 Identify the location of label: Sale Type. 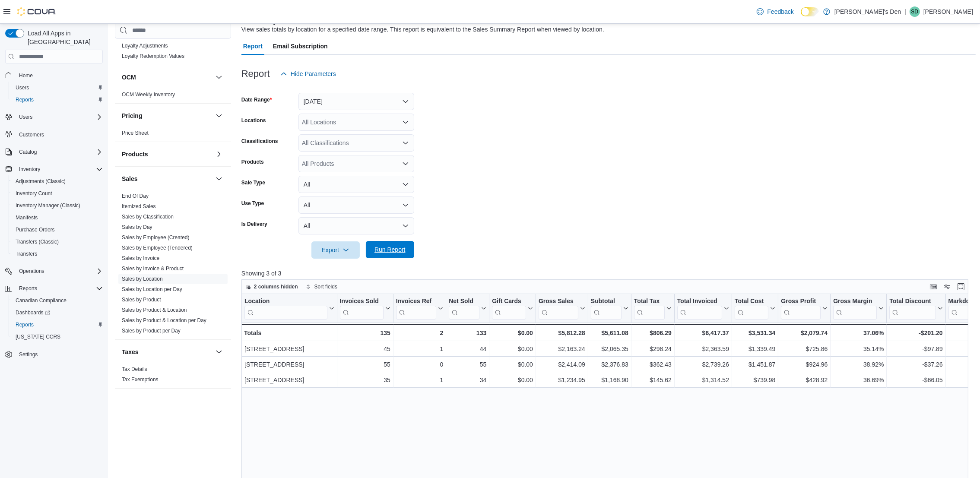
(253, 183).